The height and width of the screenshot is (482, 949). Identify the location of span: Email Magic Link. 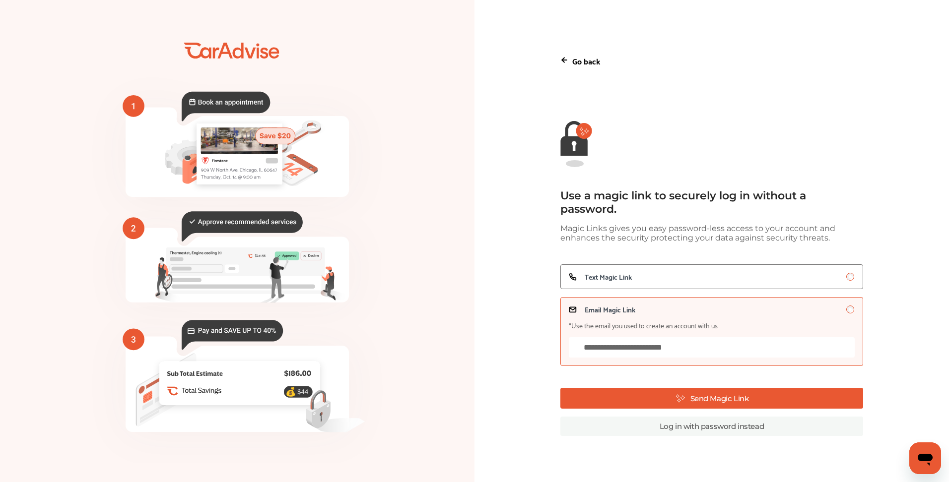
(610, 310).